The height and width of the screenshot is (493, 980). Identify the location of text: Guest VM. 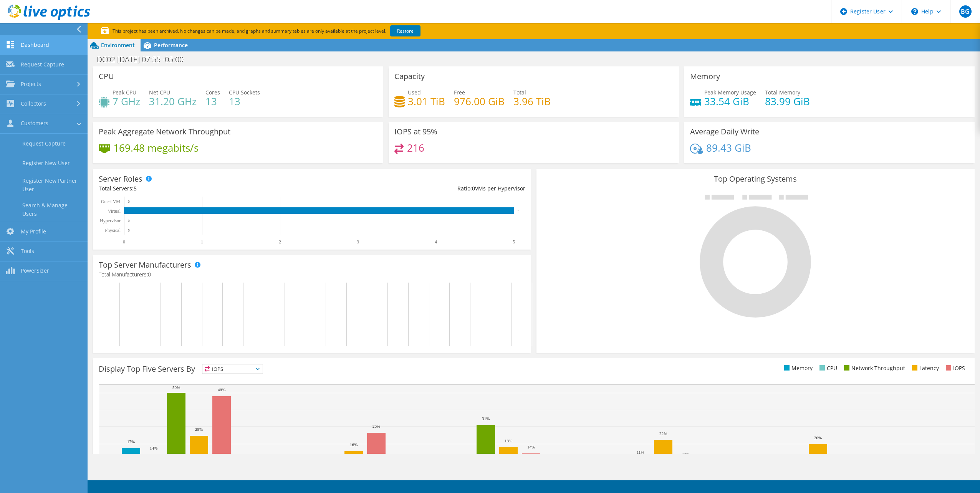
(111, 202).